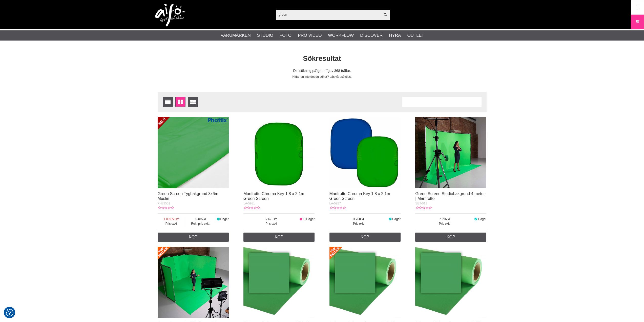 The image size is (644, 322). I want to click on img: Green Screen Studiobakgrund 8 meter | Manfrotto, so click(193, 282).